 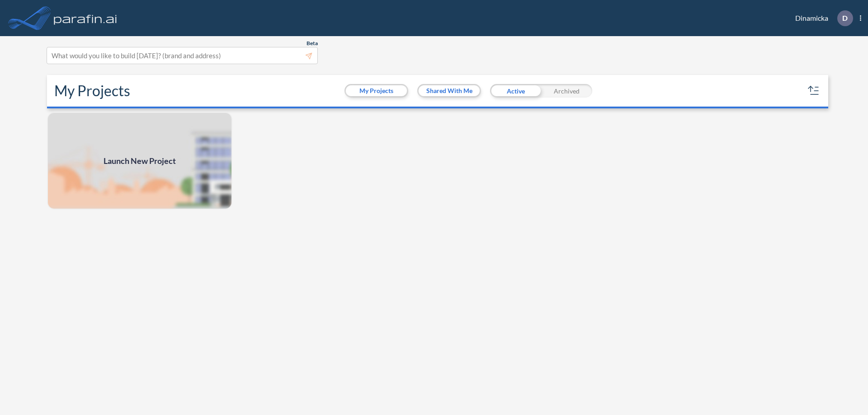 I want to click on span: Beta, so click(x=312, y=44).